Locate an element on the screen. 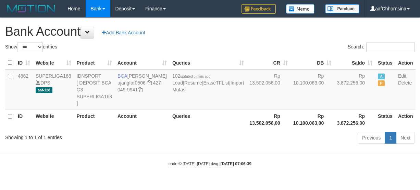 The image size is (420, 190). th: Rp 13.502.056,00 is located at coordinates (269, 119).